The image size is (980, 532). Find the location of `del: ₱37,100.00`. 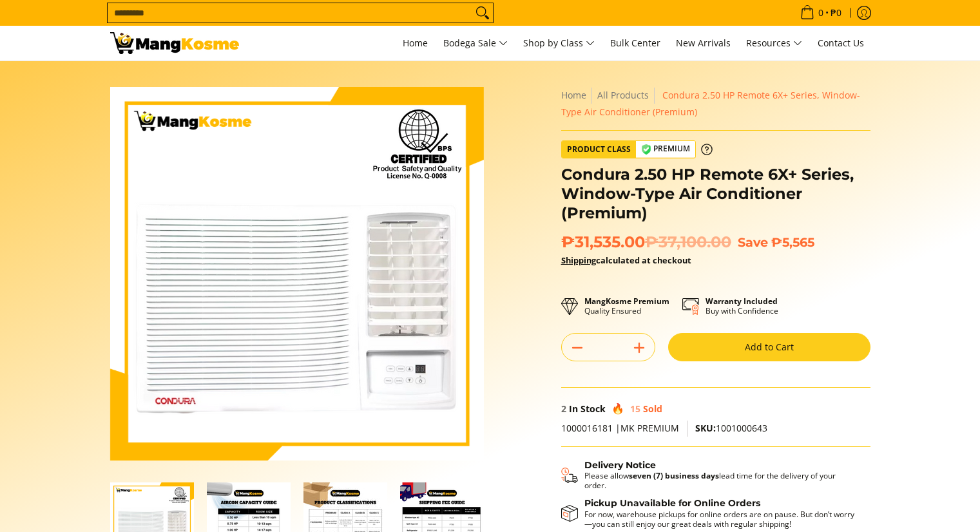

del: ₱37,100.00 is located at coordinates (688, 242).